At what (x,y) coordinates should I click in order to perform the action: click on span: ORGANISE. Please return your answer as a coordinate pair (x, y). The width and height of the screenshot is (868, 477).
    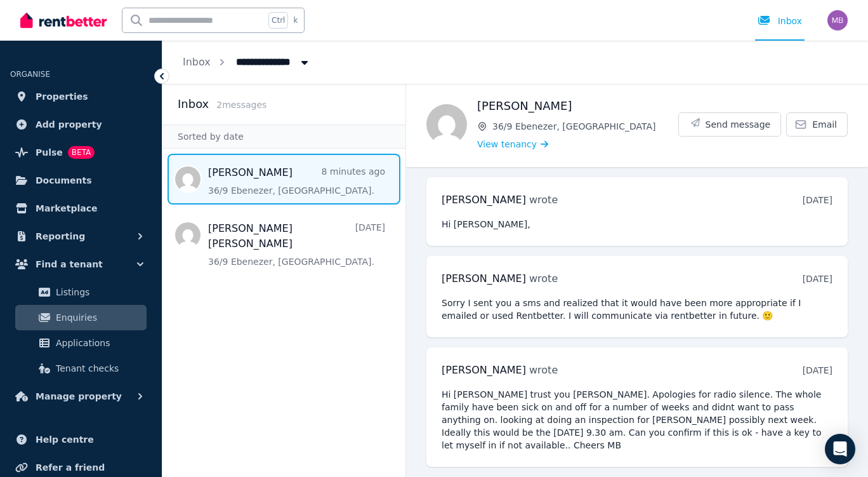
    Looking at the image, I should click on (30, 74).